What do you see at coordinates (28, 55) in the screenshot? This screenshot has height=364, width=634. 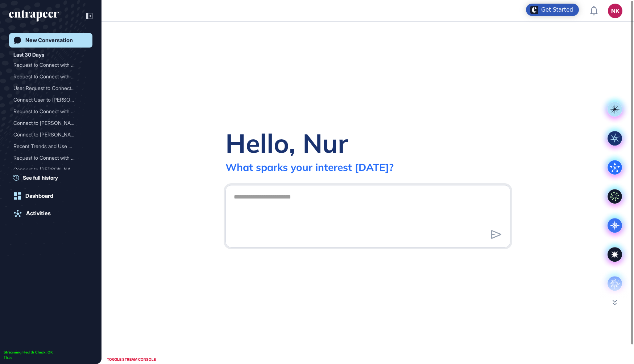 I see `div: Last 30 Days` at bounding box center [28, 55].